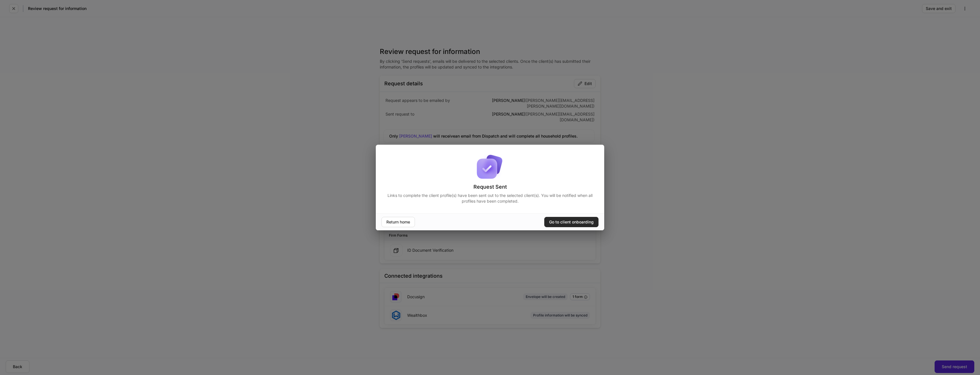  What do you see at coordinates (490, 188) in the screenshot?
I see `h4: Request Sent` at bounding box center [490, 188].